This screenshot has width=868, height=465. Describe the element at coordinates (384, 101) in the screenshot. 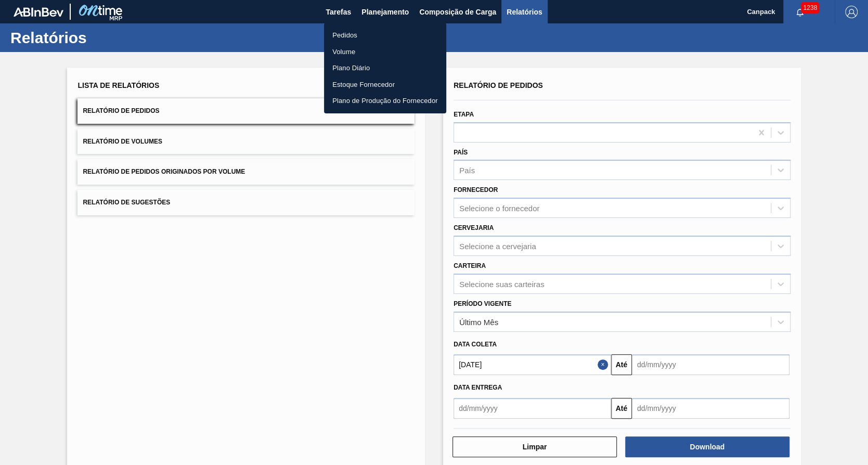

I see `li: Plano de Produção do Fornecedor` at that location.